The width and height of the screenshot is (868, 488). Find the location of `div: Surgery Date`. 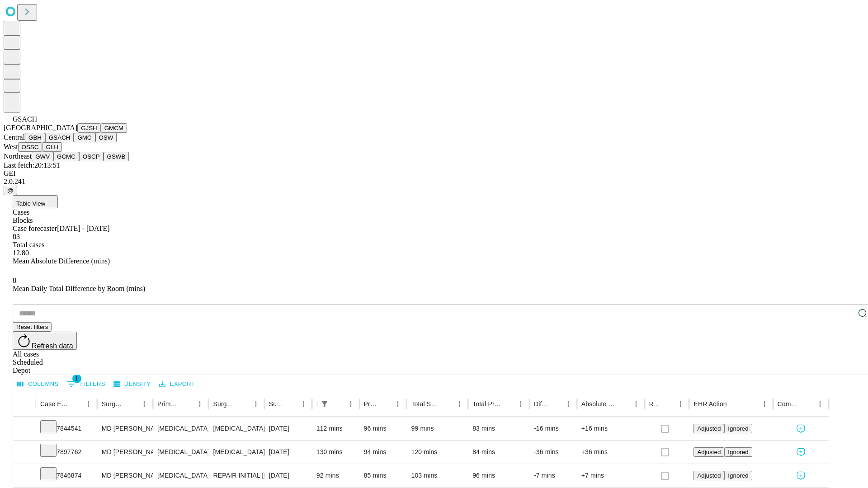

div: Surgery Date is located at coordinates (277, 404).